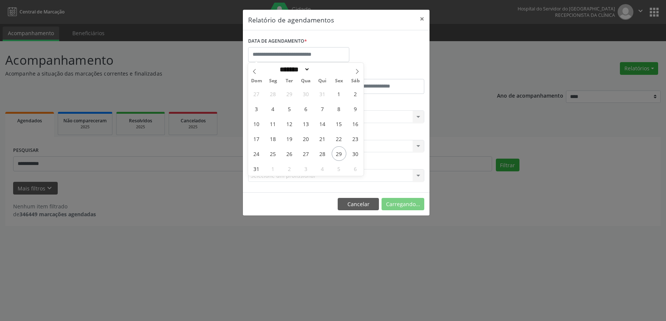 The height and width of the screenshot is (321, 666). What do you see at coordinates (403, 205) in the screenshot?
I see `button: Carregando...` at bounding box center [403, 205].